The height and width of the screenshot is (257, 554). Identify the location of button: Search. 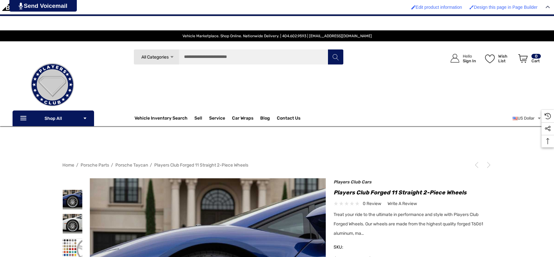
(335, 57).